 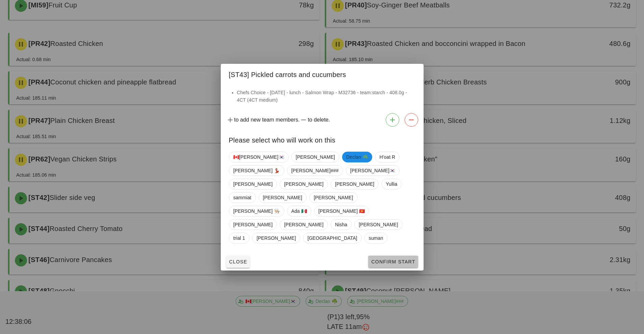 I want to click on span: Yullia, so click(x=391, y=184).